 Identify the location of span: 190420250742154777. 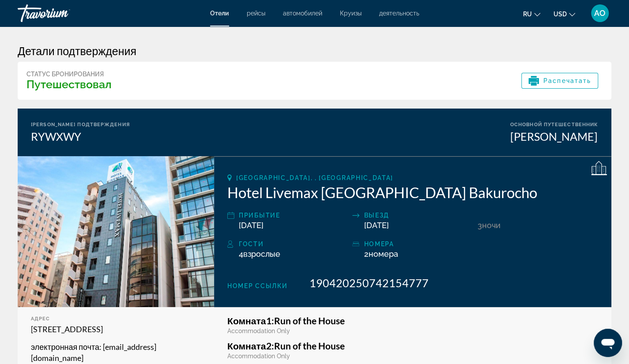
(369, 283).